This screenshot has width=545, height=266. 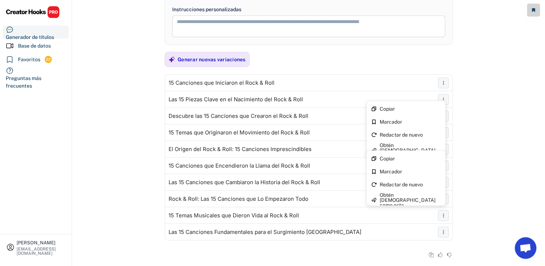 What do you see at coordinates (221, 83) in the screenshot?
I see `div: 15 Canciones que Iniciaron el Rock & Roll` at bounding box center [221, 83].